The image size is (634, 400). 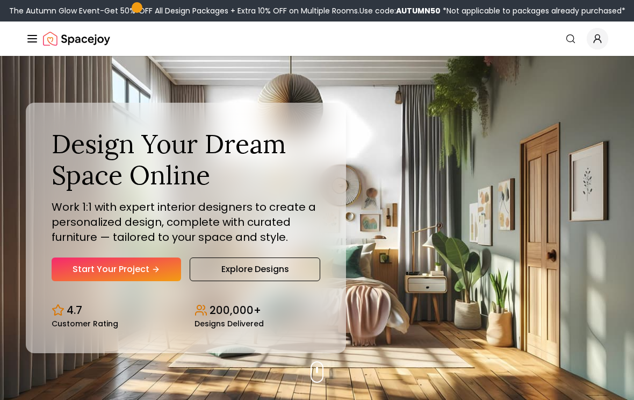 I want to click on span: *Not applicable to packages already purchased*, so click(x=533, y=11).